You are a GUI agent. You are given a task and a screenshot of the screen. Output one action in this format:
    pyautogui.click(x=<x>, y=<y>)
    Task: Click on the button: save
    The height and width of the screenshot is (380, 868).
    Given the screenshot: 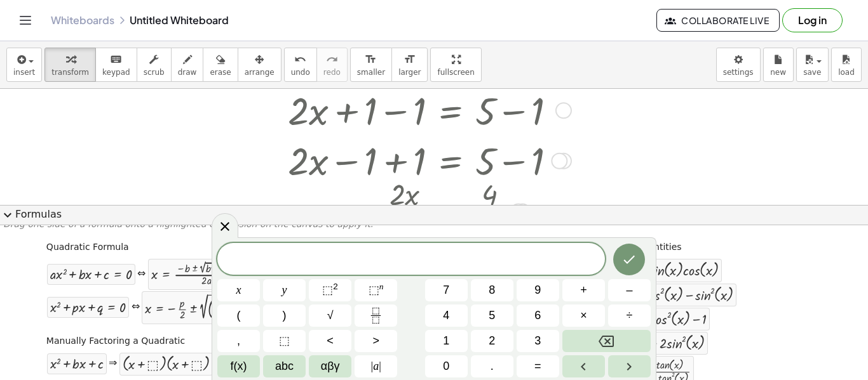 What is the action you would take?
    pyautogui.click(x=812, y=65)
    